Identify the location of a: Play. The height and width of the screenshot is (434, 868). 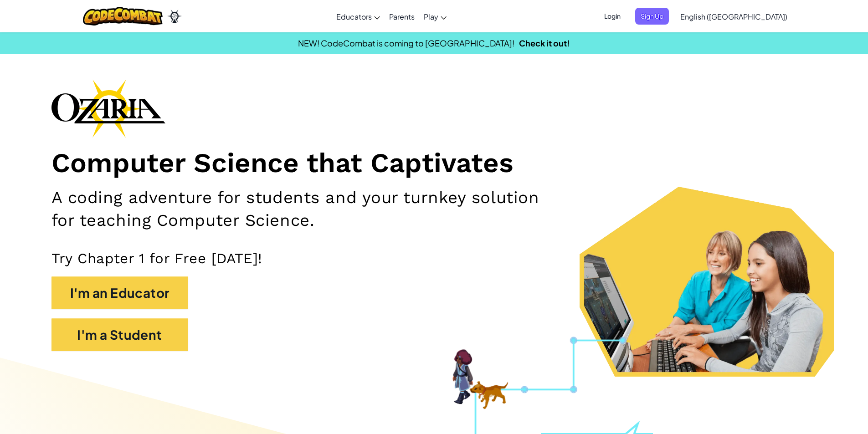
(435, 16).